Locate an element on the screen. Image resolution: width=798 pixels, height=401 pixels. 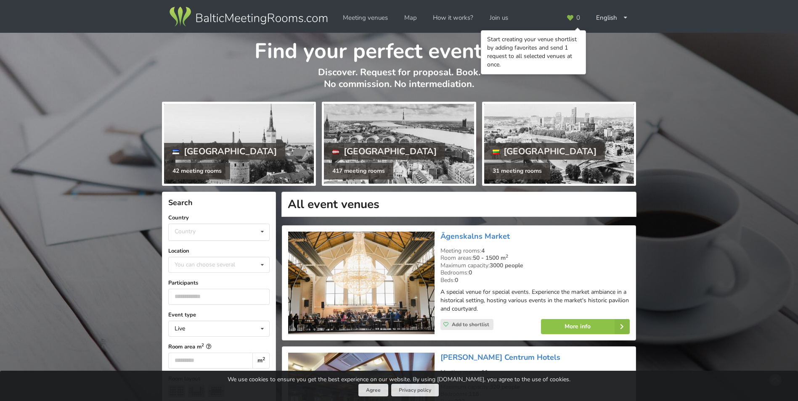
div: Live is located at coordinates (180, 329).